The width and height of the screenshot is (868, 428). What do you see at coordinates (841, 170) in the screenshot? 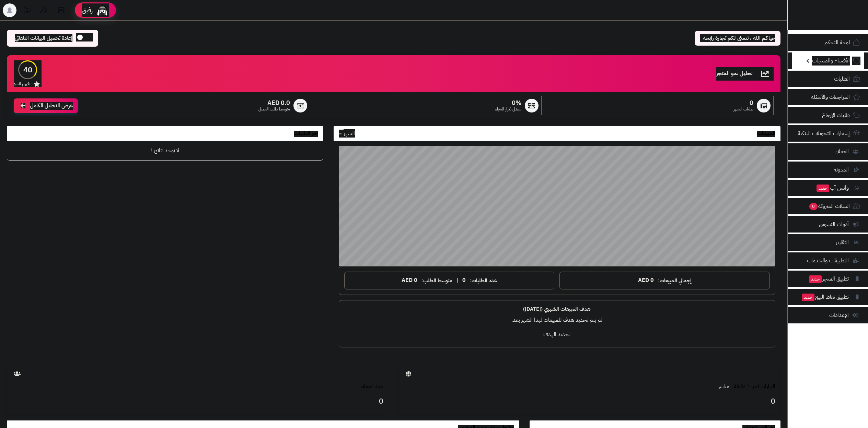
I see `span: المدونة` at bounding box center [841, 170].